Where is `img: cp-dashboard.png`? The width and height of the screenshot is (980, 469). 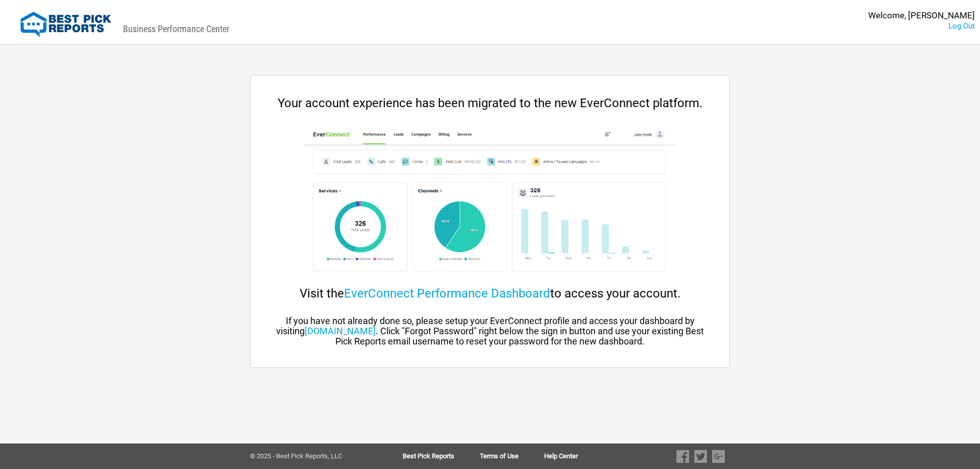 img: cp-dashboard.png is located at coordinates (490, 202).